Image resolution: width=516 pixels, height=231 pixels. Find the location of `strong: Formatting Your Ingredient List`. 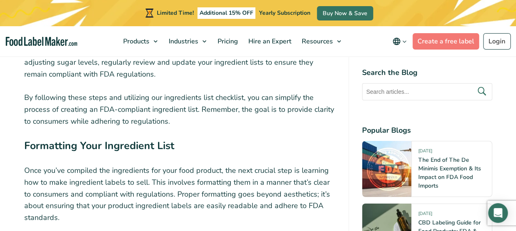

strong: Formatting Your Ingredient List is located at coordinates (99, 146).